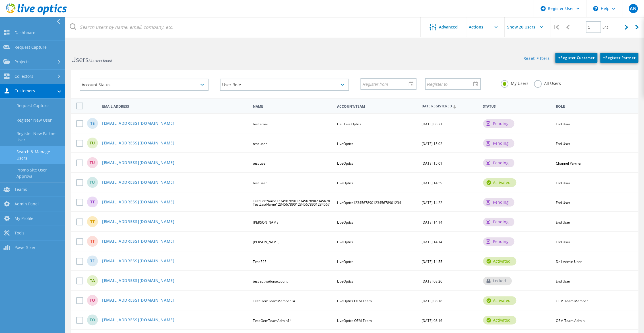  Describe the element at coordinates (144, 85) in the screenshot. I see `div: Account Status` at that location.